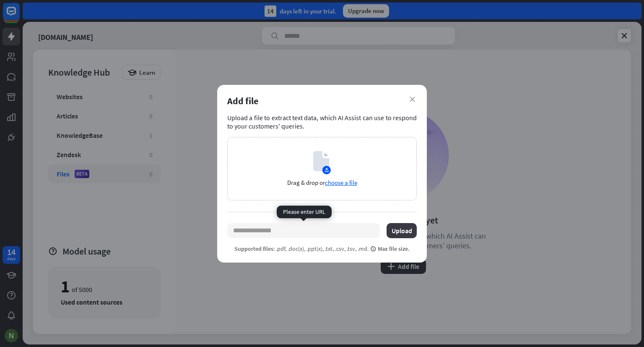  I want to click on div: Upload a file to extract text data, which AI Assist can use to respond to your customers' queries., so click(322, 122).